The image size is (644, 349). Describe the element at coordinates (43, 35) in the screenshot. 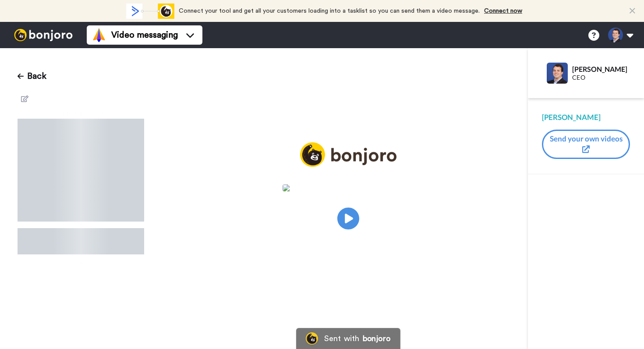

I see `img: bj-logo-header-white.svg` at that location.